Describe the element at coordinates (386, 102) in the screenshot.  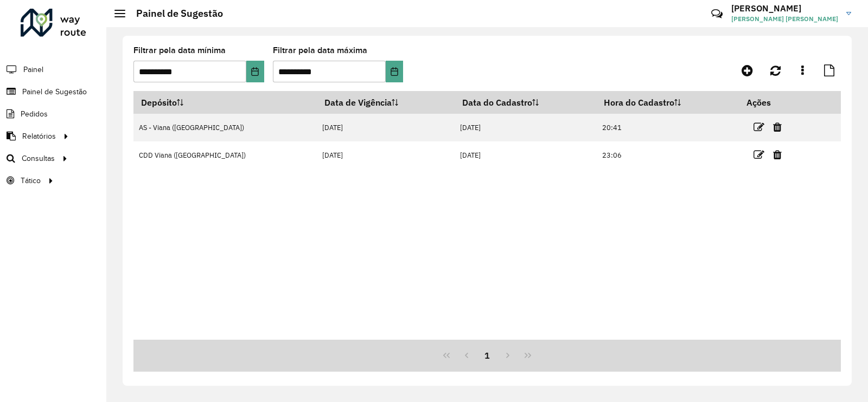
I see `th: Data de Vigência` at that location.